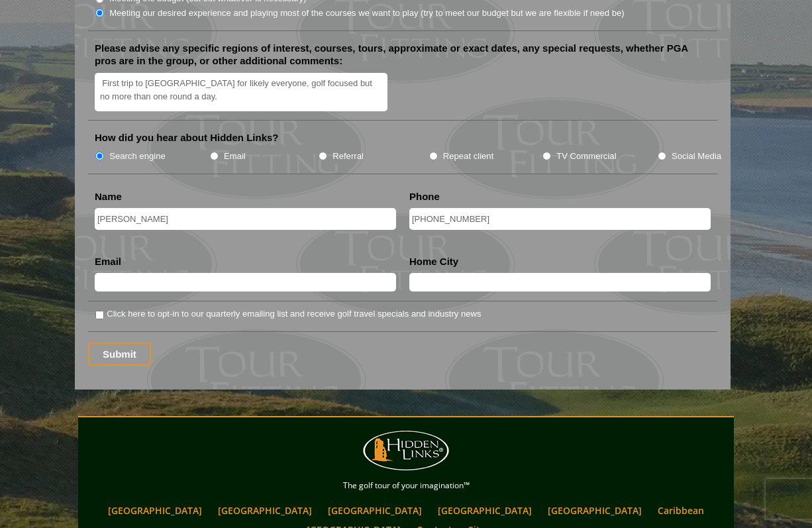 The image size is (812, 528). Describe the element at coordinates (119, 354) in the screenshot. I see `input: Submit` at that location.